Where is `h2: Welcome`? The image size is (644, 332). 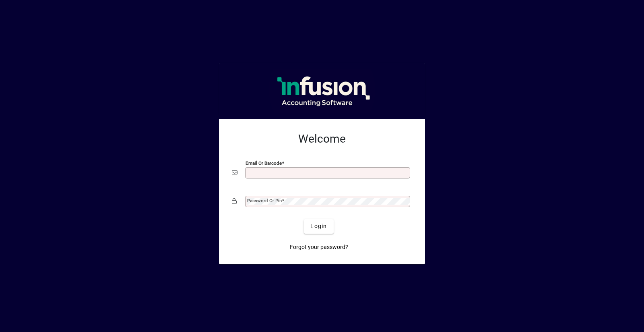 h2: Welcome is located at coordinates (322, 139).